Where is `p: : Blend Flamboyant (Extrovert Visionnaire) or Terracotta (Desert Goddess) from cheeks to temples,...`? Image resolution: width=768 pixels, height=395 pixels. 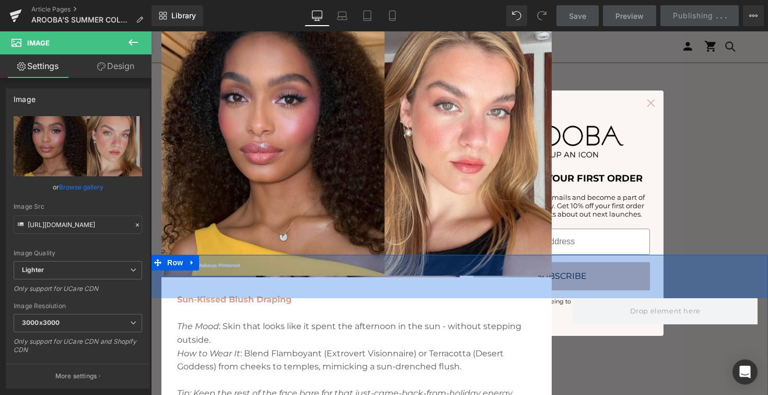 p: : Blend Flamboyant (Extrovert Visionnaire) or Terracotta (Desert Goddess) from cheeks to temples,... is located at coordinates (205, 328).